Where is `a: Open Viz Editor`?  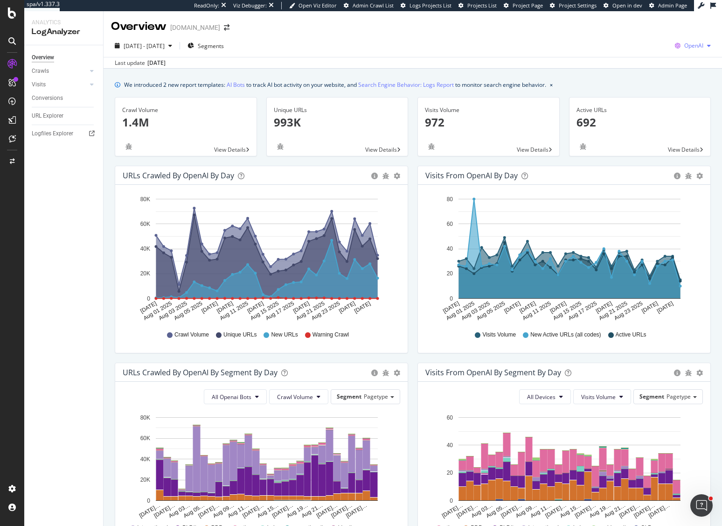
a: Open Viz Editor is located at coordinates (313, 6).